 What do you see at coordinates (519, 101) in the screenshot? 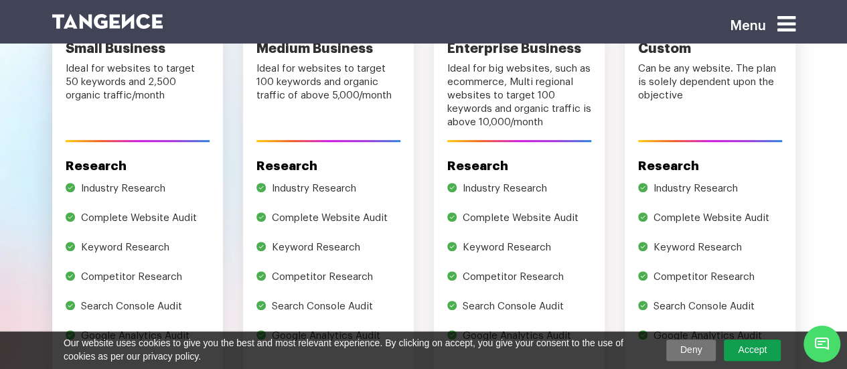
I see `p: Ideal for big websites, such as ecommerce, Multi regional websites to target 100 keywords and org...` at bounding box center [519, 101].